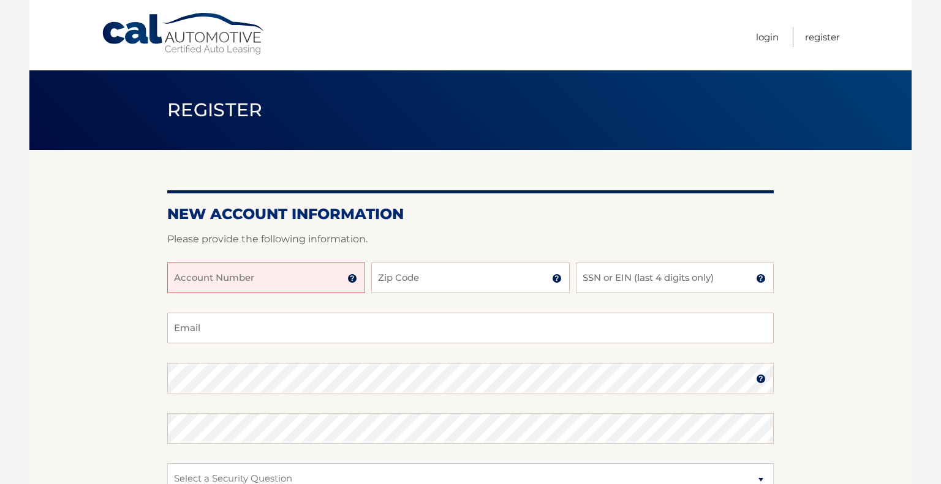 The width and height of the screenshot is (941, 484). What do you see at coordinates (184, 34) in the screenshot?
I see `a: Cal Automotive` at bounding box center [184, 34].